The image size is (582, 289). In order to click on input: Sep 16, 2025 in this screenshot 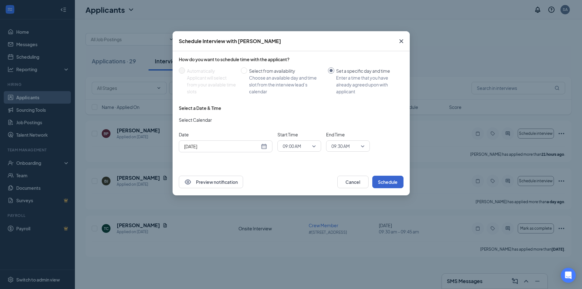, I will do `click(222, 146)`.